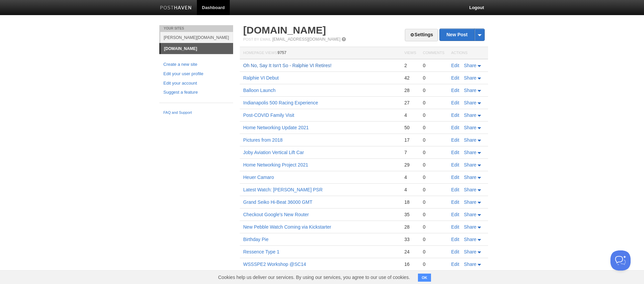 Image resolution: width=644 pixels, height=284 pixels. What do you see at coordinates (409, 102) in the screenshot?
I see `div: 27` at bounding box center [409, 102].